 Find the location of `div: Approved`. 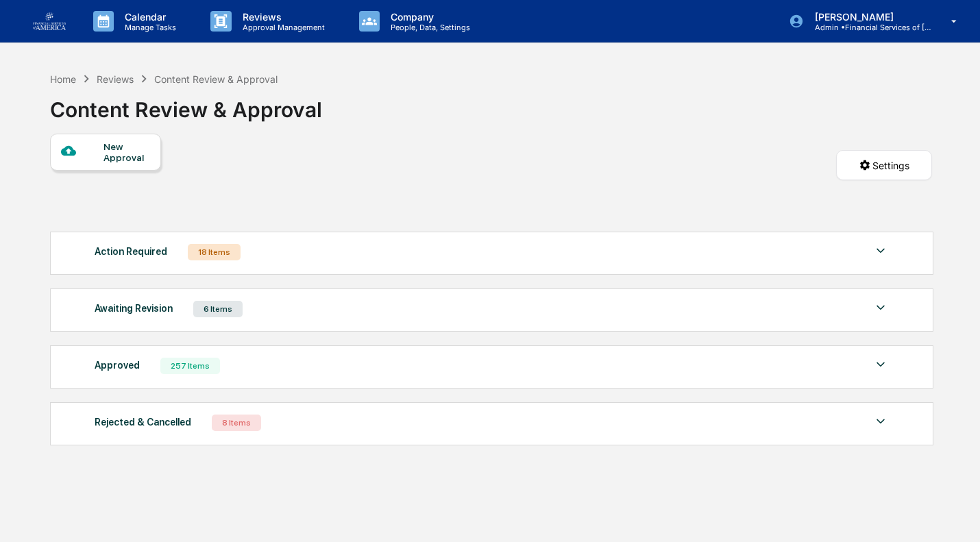

div: Approved is located at coordinates (117, 365).